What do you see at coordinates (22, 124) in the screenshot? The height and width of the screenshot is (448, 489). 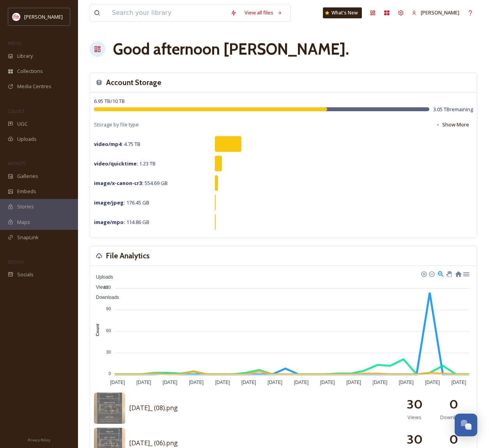 I see `span: UGC` at bounding box center [22, 124].